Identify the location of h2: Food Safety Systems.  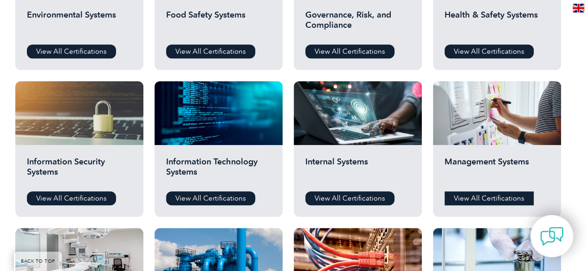
(218, 24).